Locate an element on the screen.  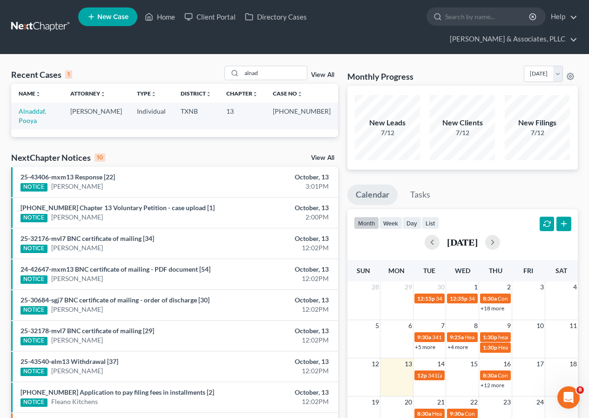
div: Recent Cases is located at coordinates (41, 75).